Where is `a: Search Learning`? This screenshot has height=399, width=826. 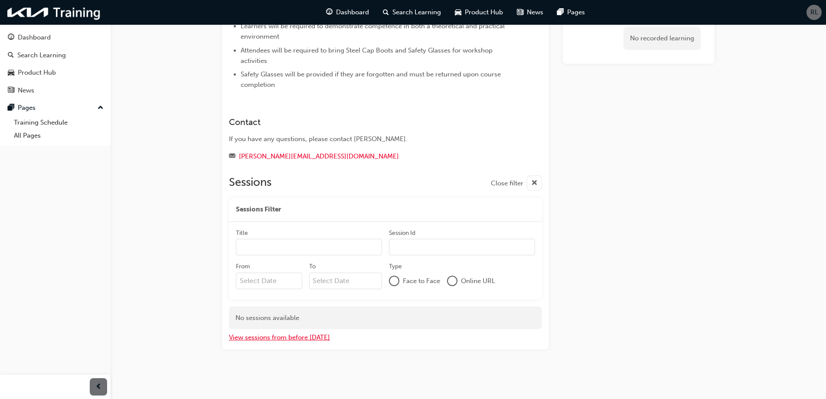
a: Search Learning is located at coordinates (55, 55).